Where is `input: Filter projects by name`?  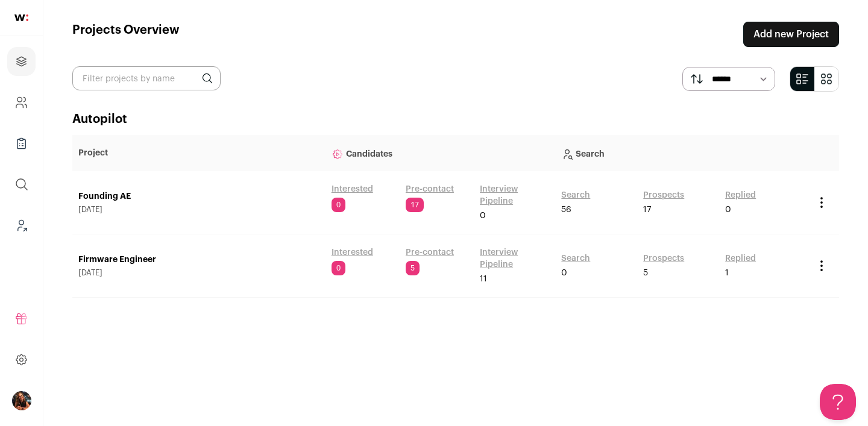 input: Filter projects by name is located at coordinates (146, 78).